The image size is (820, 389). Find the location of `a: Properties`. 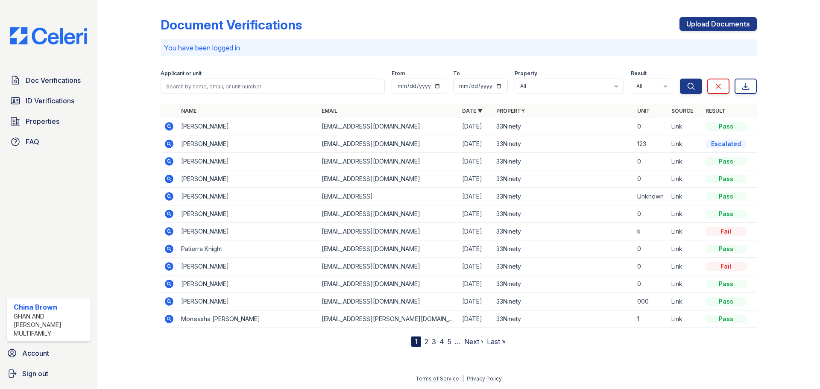

a: Properties is located at coordinates (49, 121).